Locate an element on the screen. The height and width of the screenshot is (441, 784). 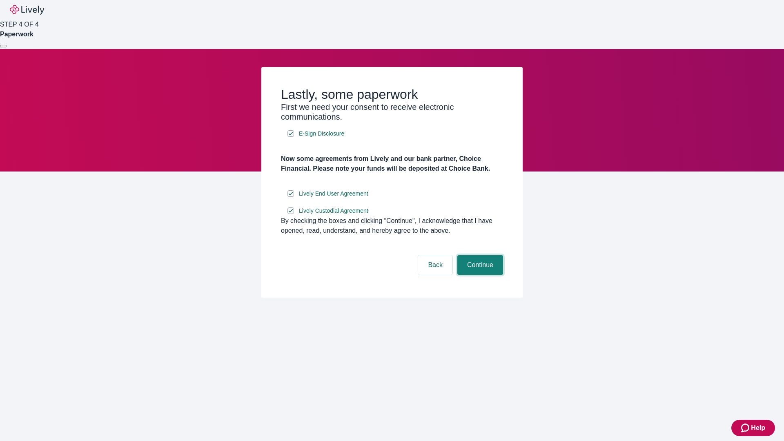
button: Zendesk support iconHelp is located at coordinates (753, 428).